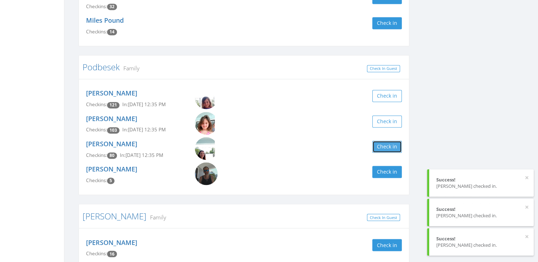 The image size is (538, 262). Describe the element at coordinates (101, 67) in the screenshot. I see `a: Podbesek` at that location.